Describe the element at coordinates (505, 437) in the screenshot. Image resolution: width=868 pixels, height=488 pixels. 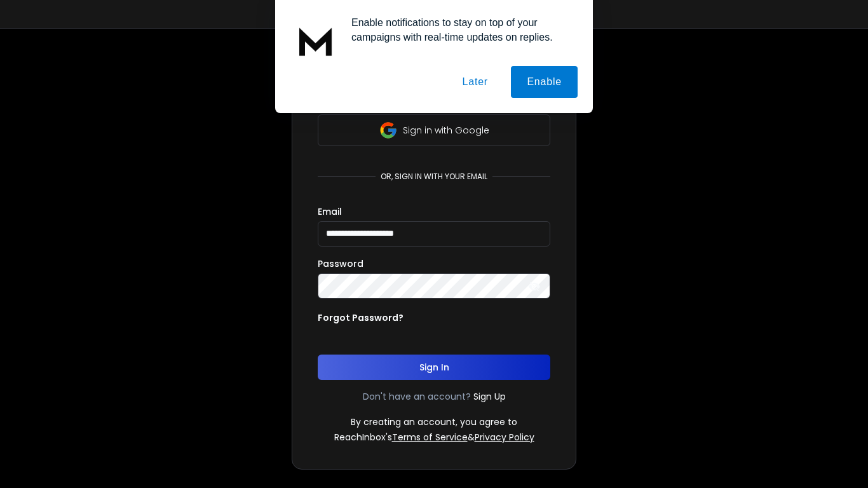
I see `a: Privacy Policy` at that location.